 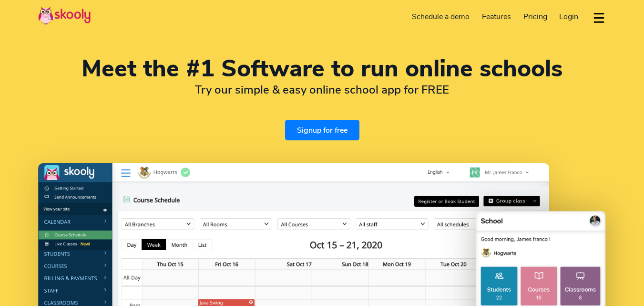 I want to click on h1: Meet the #1 Software to run online schools, so click(x=322, y=69).